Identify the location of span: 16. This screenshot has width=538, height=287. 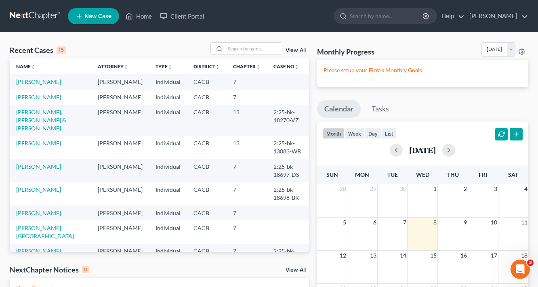
(464, 256).